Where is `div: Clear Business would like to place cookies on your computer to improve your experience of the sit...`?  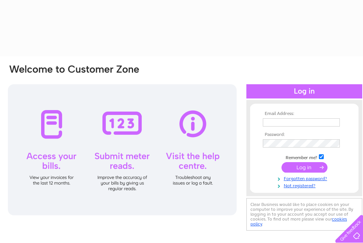 div: Clear Business would like to place cookies on your computer to improve your experience of the sit... is located at coordinates (305, 214).